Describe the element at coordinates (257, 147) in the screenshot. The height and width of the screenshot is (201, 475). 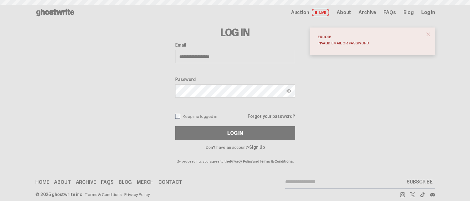
I see `a: Sign Up` at that location.